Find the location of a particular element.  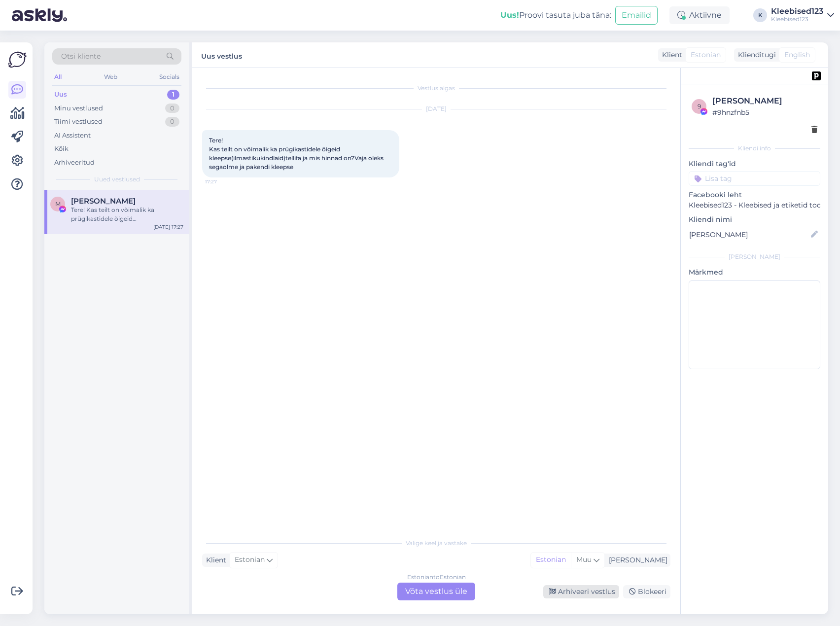

div: Kõik is located at coordinates (61, 149).